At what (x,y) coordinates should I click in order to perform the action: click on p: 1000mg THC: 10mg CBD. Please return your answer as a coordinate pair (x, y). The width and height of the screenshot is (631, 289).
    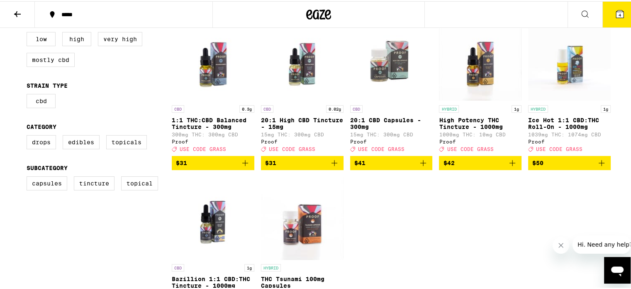
    Looking at the image, I should click on (480, 133).